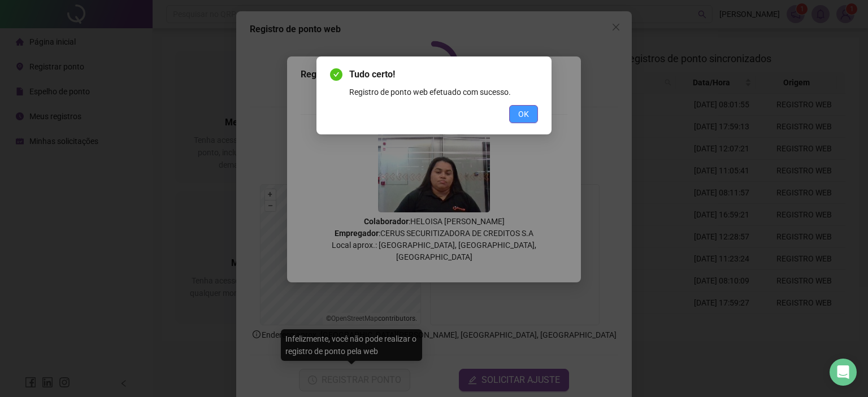 This screenshot has width=868, height=397. Describe the element at coordinates (843, 372) in the screenshot. I see `div: Open Intercom Messenger` at that location.